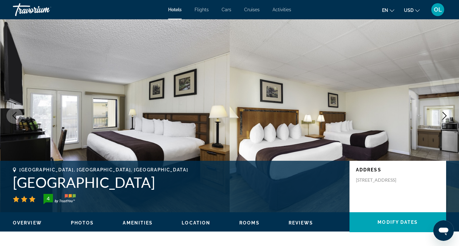 This screenshot has width=459, height=246. What do you see at coordinates (252, 10) in the screenshot?
I see `span: Cruises` at bounding box center [252, 10].